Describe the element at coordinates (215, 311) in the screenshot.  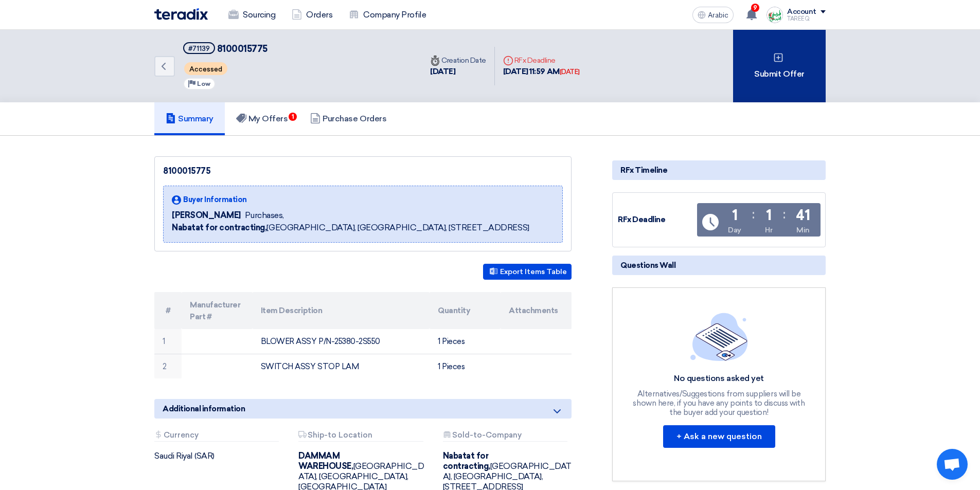
I see `font: Manufacturer Part #` at that location.